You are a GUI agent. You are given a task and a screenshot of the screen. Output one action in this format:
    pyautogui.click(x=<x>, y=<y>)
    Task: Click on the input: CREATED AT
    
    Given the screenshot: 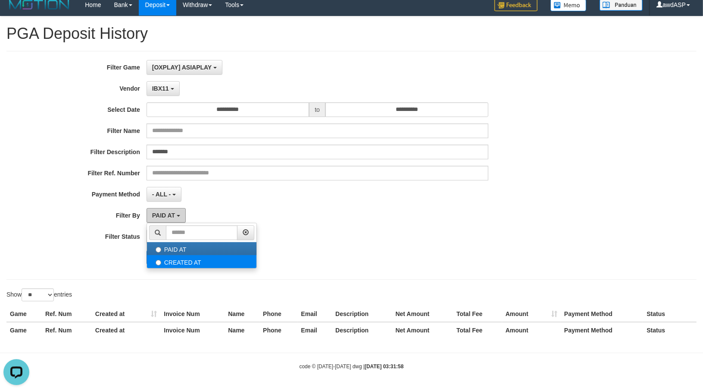 What is the action you would take?
    pyautogui.click(x=158, y=262)
    